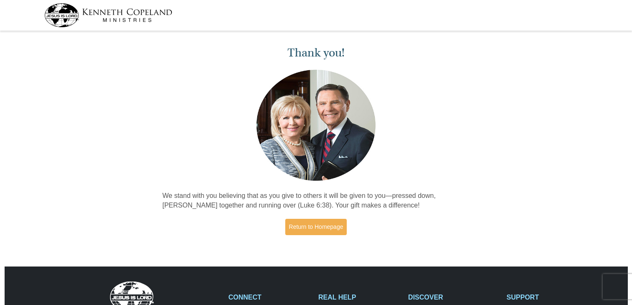 The image size is (632, 305). Describe the element at coordinates (316, 227) in the screenshot. I see `a: Return to Homepage` at that location.